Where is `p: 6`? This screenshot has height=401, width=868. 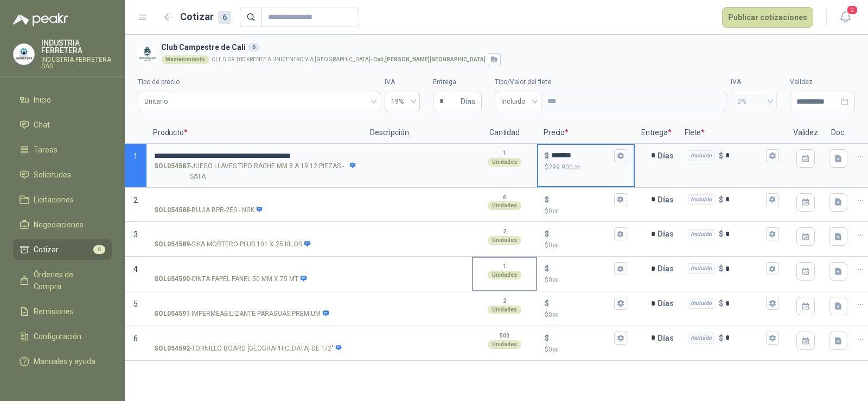 p: 6 is located at coordinates (504, 198).